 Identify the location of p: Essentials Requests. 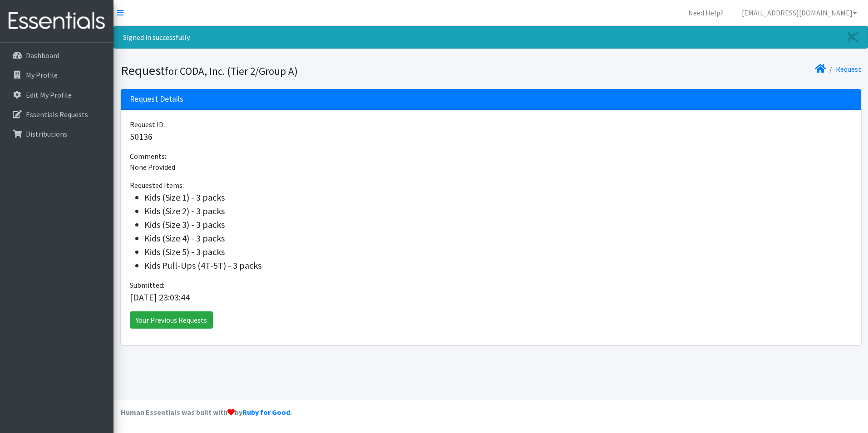
(57, 115).